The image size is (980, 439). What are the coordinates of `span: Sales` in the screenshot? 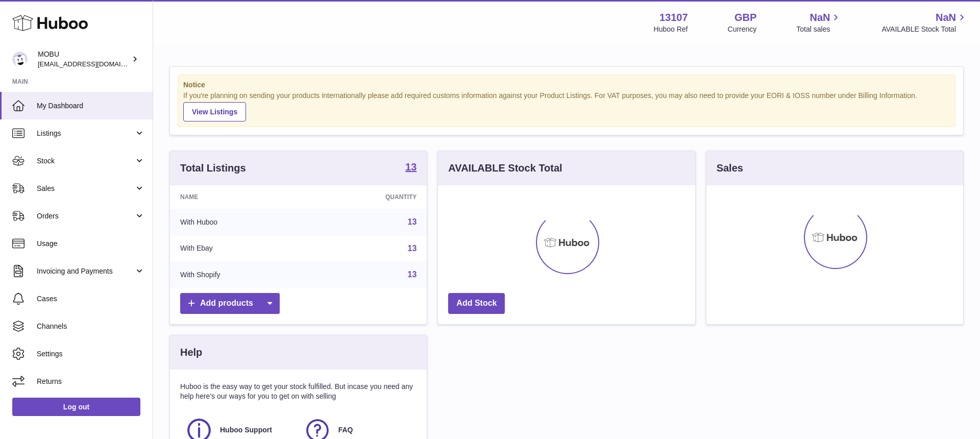 It's located at (86, 188).